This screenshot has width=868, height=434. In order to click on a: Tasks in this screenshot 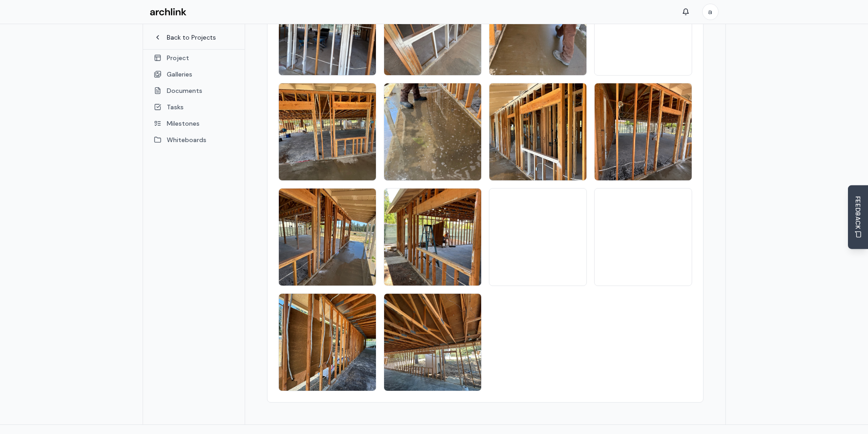, I will do `click(194, 107)`.